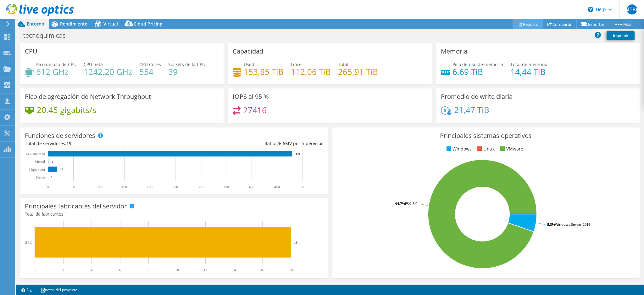  Describe the element at coordinates (251, 187) in the screenshot. I see `text: 400` at that location.